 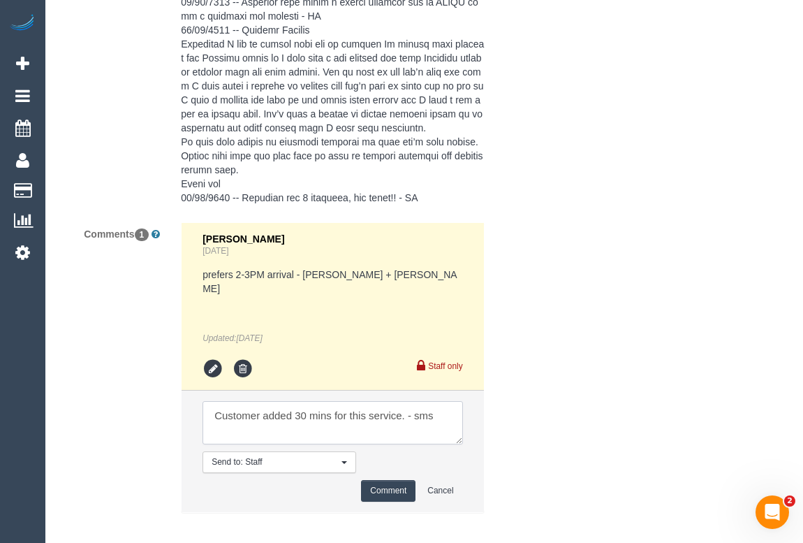 I want to click on span: 2, so click(x=790, y=501).